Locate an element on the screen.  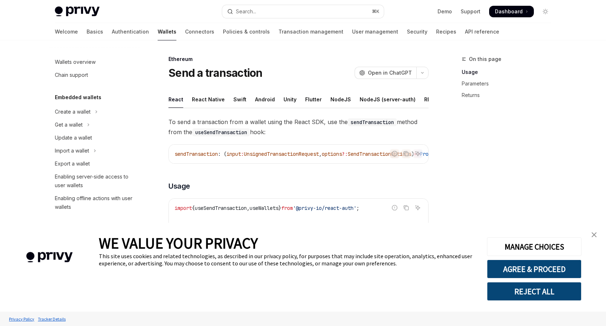
a: Export a wallet is located at coordinates (95, 164).